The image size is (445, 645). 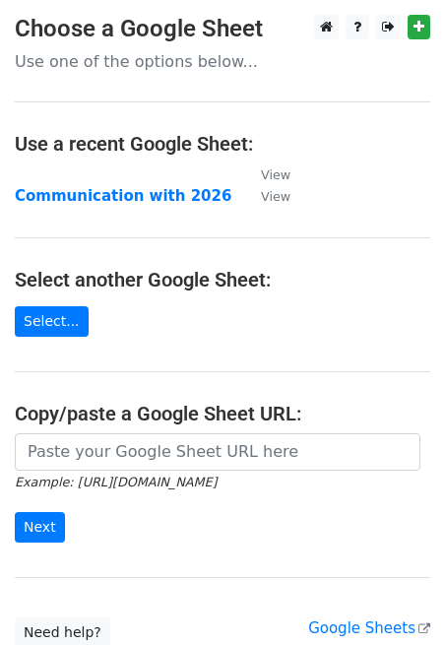 I want to click on h4: Select another Google Sheet:, so click(x=222, y=279).